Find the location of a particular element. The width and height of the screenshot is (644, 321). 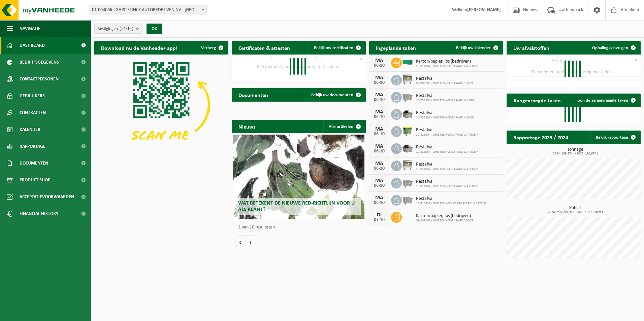

span: Toon de aangevraagde taken is located at coordinates (602, 100).